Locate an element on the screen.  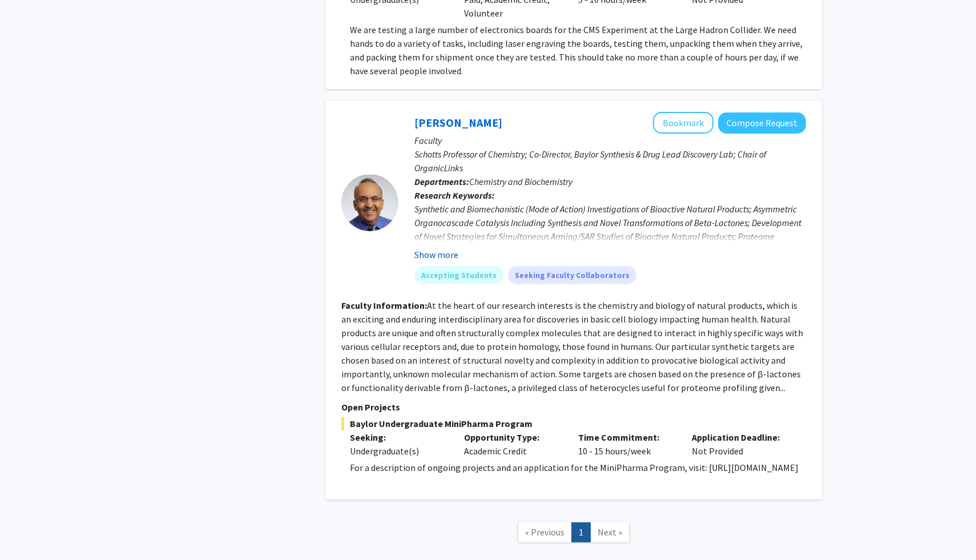
a: 1 is located at coordinates (581, 532).